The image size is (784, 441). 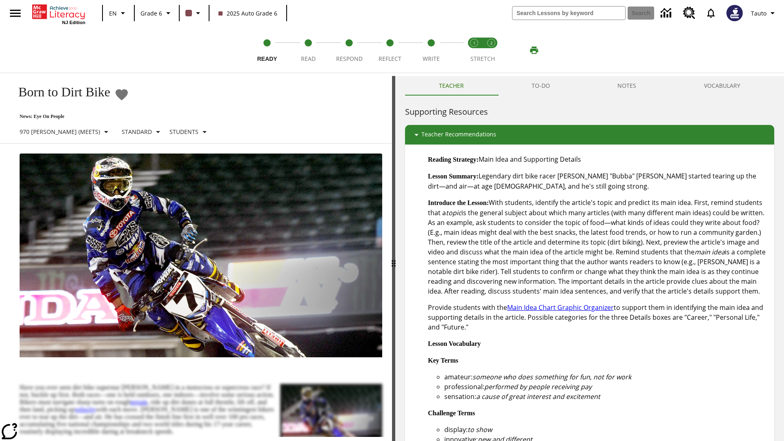 I want to click on button: Add to Favorites - Born to Dirt Bike, so click(x=122, y=94).